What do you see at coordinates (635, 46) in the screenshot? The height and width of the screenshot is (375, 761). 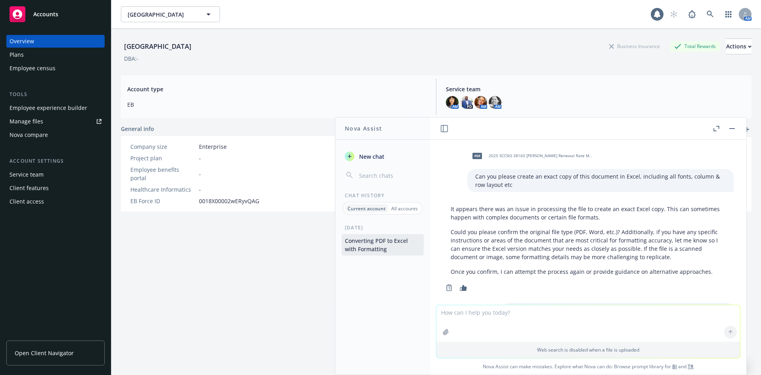 I see `div: Business Insurance` at bounding box center [635, 46].